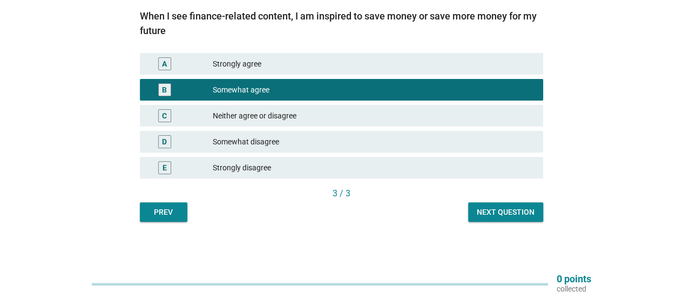 Image resolution: width=683 pixels, height=298 pixels. What do you see at coordinates (164, 64) in the screenshot?
I see `div: A` at bounding box center [164, 64].